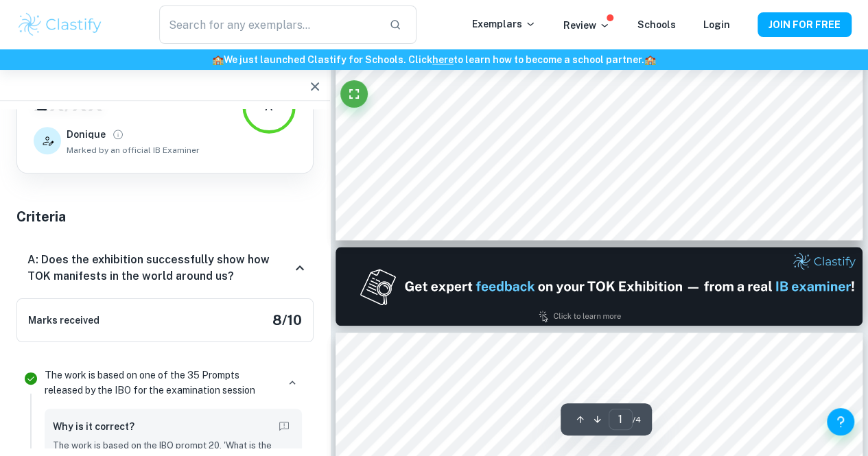 This screenshot has height=456, width=868. I want to click on div: A: Does the exhibition successfully show how TOK manifests in the world around us?, so click(165, 268).